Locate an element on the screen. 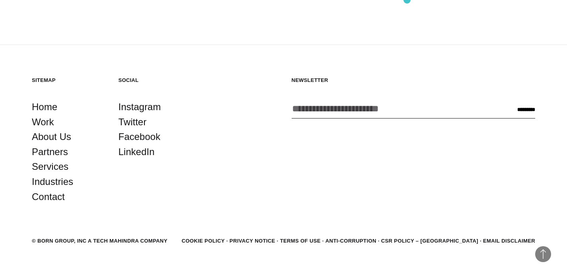  h5: Sitemap is located at coordinates (67, 80).